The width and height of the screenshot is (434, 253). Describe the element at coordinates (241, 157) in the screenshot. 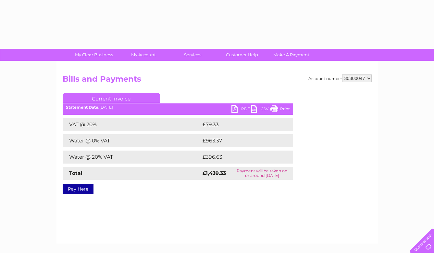

I see `td: £396.63` at that location.